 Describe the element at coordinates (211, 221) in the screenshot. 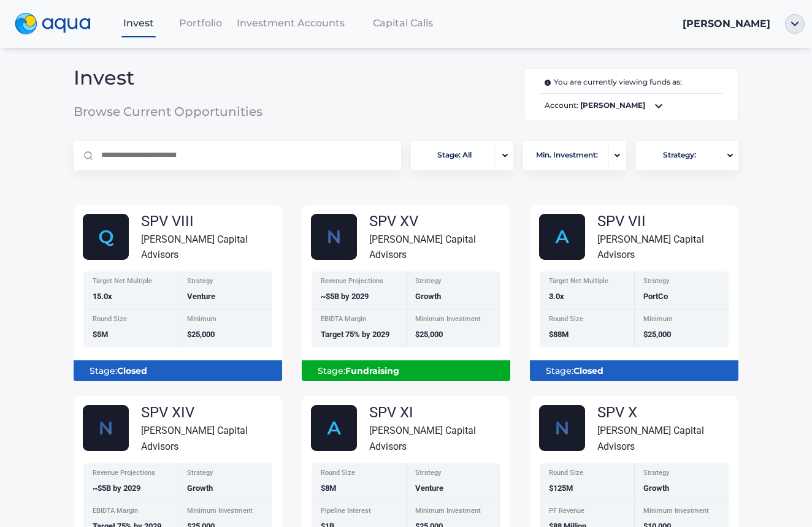

I see `div: SPV VIII` at that location.